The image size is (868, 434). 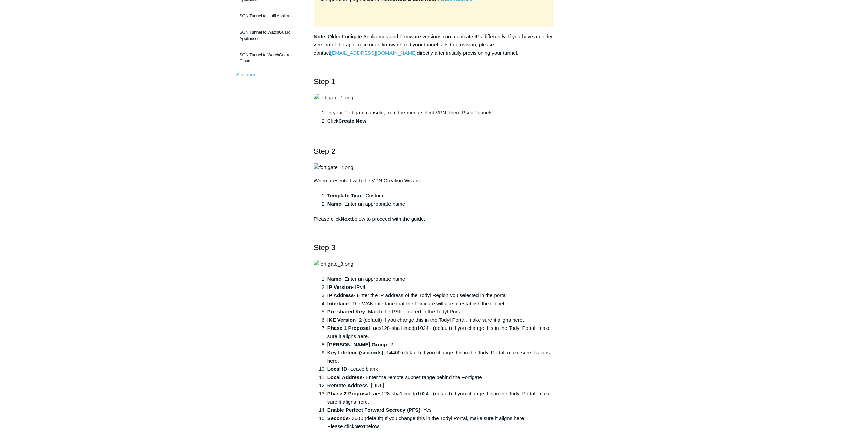 What do you see at coordinates (441, 113) in the screenshot?
I see `li: In your Fortigate console, from the menu select VPN, then IPsec Tunnels` at bounding box center [441, 113].